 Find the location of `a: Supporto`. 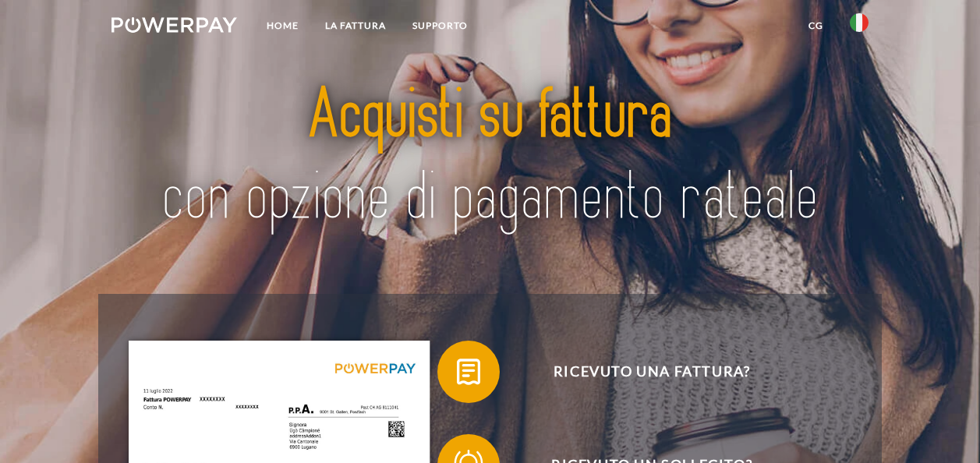

a: Supporto is located at coordinates (440, 25).